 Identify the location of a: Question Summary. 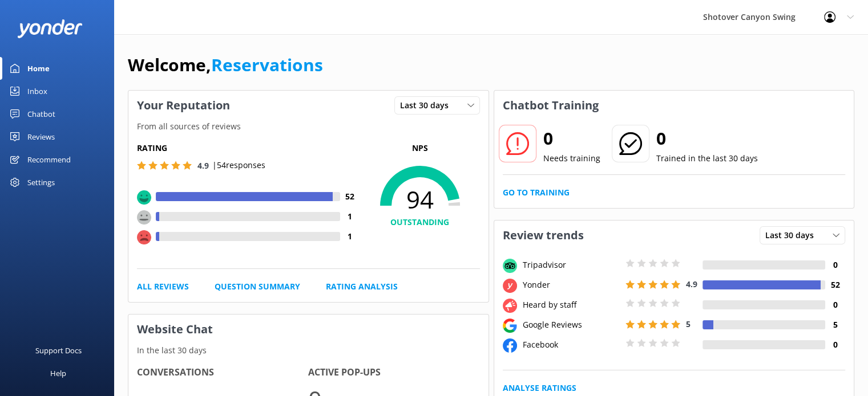
(257, 286).